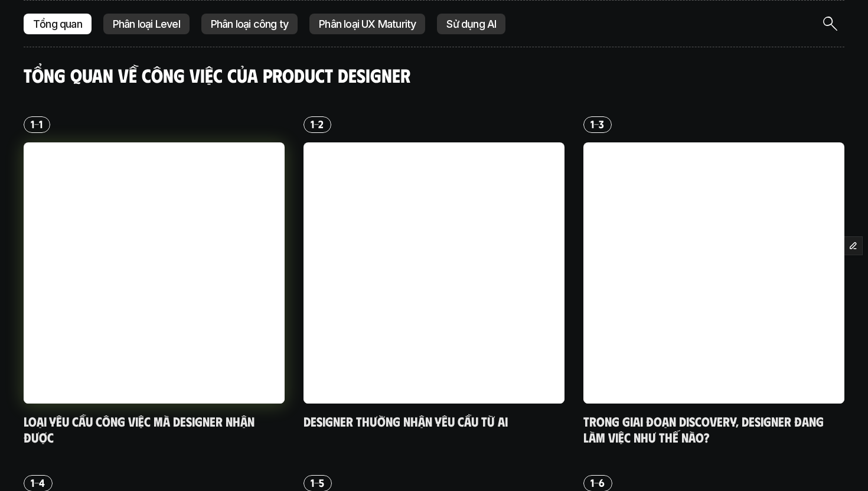 This screenshot has height=491, width=868. I want to click on p: Sử dụng AI, so click(471, 23).